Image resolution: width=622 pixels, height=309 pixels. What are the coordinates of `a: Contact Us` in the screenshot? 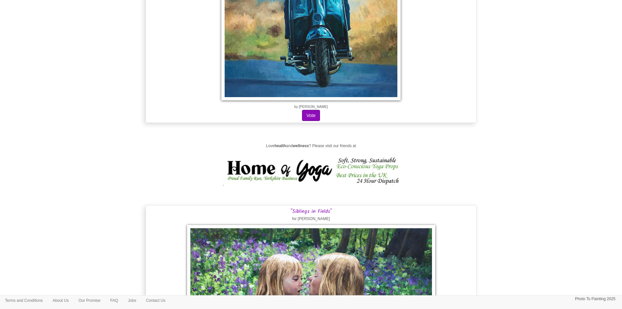 It's located at (156, 300).